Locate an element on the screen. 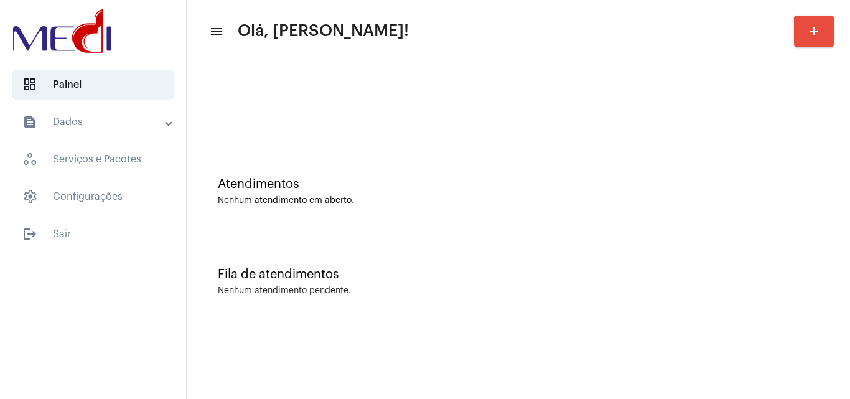 This screenshot has width=850, height=399. span: Configurações is located at coordinates (93, 197).